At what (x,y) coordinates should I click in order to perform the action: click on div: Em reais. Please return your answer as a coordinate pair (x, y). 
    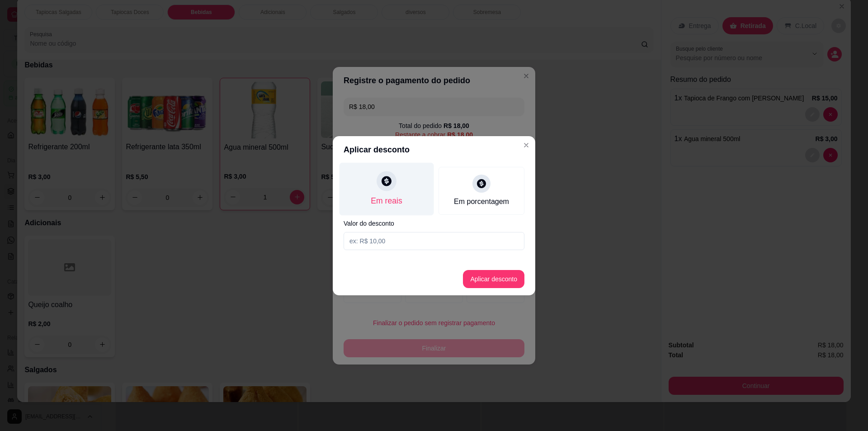
    Looking at the image, I should click on (386, 201).